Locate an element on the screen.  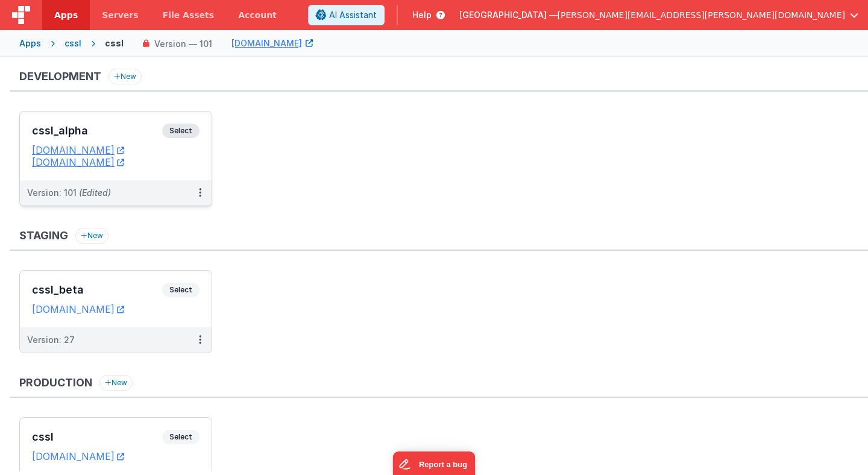
div: Apps is located at coordinates (30, 44).